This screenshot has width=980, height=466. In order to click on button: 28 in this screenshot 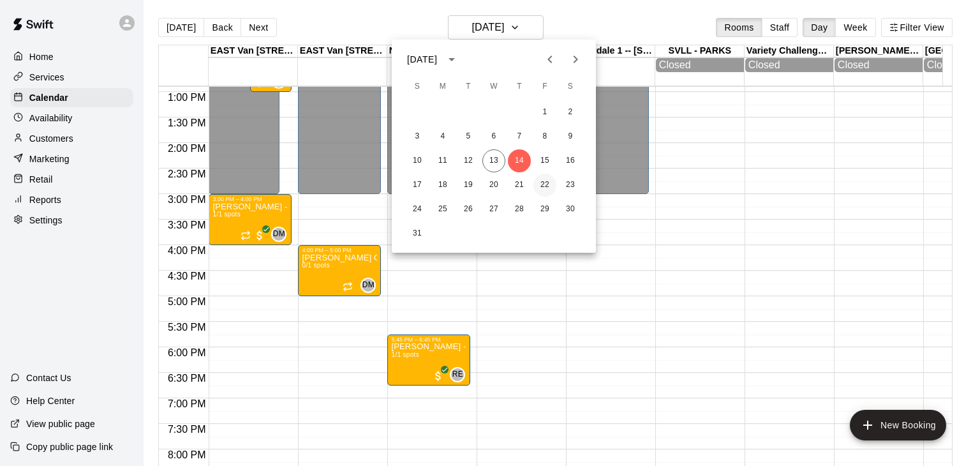, I will do `click(519, 209)`.